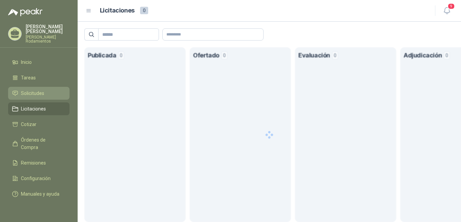 This screenshot has height=222, width=461. Describe the element at coordinates (451, 6) in the screenshot. I see `span: 9` at that location.